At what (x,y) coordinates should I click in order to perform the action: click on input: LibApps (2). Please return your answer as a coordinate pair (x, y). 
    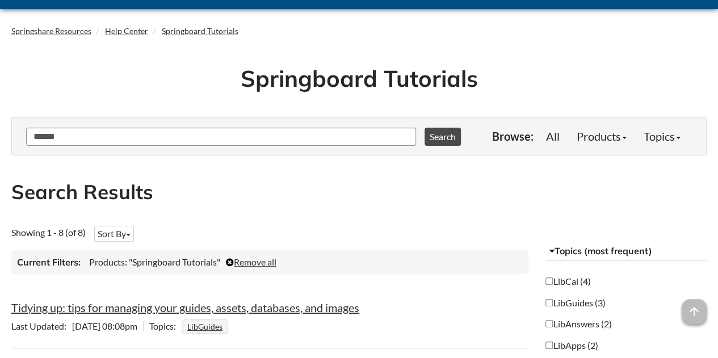
    Looking at the image, I should click on (549, 345).